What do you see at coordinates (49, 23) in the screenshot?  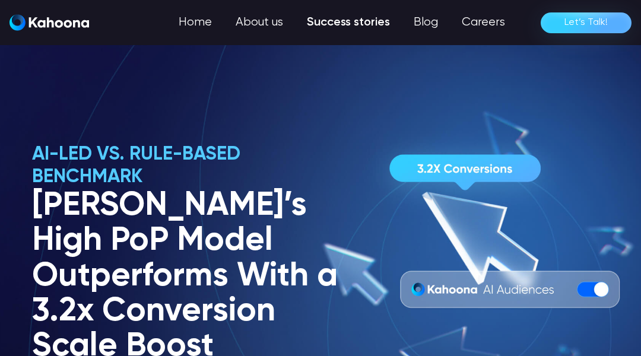 I see `a: home` at bounding box center [49, 23].